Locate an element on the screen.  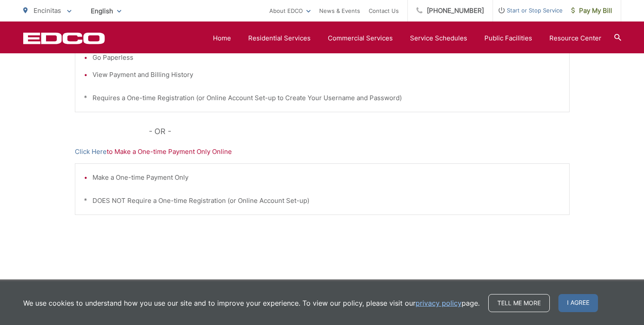
a: Tell me more is located at coordinates (519, 303).